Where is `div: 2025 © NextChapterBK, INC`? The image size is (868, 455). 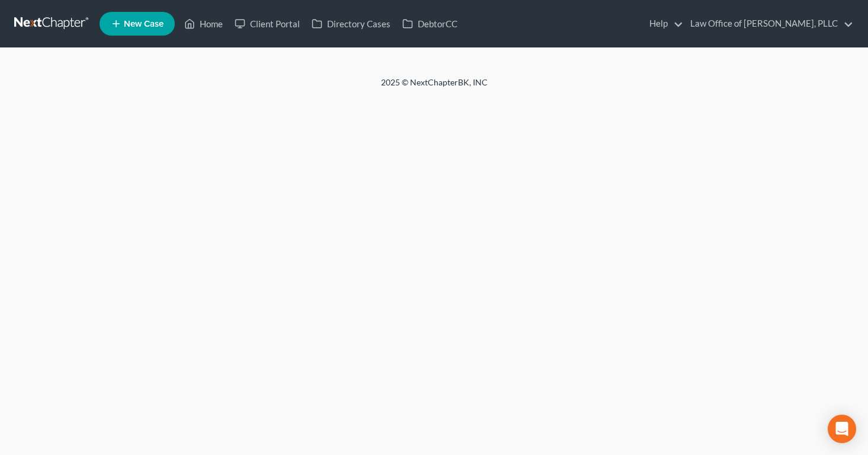 div: 2025 © NextChapterBK, INC is located at coordinates (434, 87).